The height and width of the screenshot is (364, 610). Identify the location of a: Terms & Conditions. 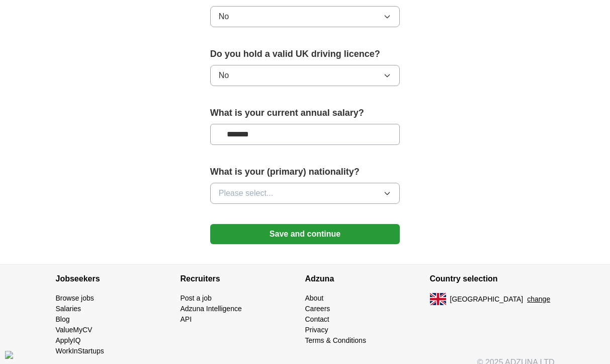
(335, 340).